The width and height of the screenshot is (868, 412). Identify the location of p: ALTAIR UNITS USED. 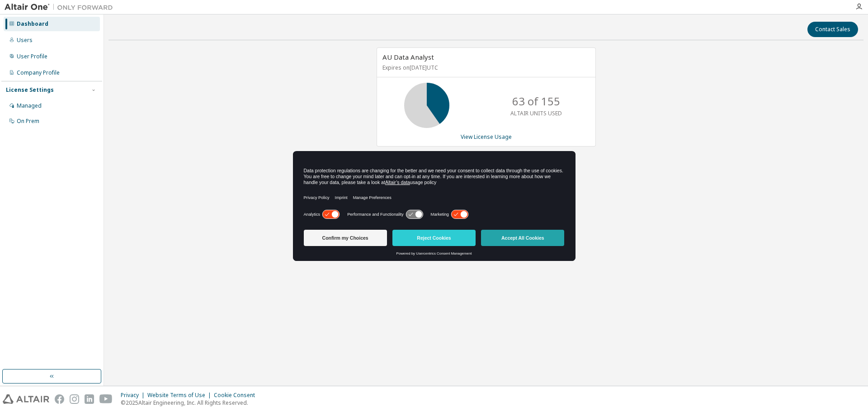
(536, 113).